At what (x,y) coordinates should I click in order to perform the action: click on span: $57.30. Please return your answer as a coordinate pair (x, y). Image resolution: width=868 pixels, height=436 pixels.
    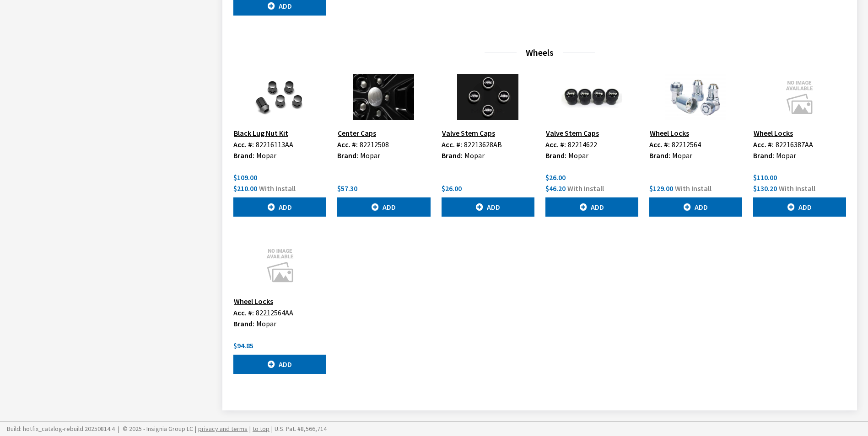
    Looking at the image, I should click on (347, 188).